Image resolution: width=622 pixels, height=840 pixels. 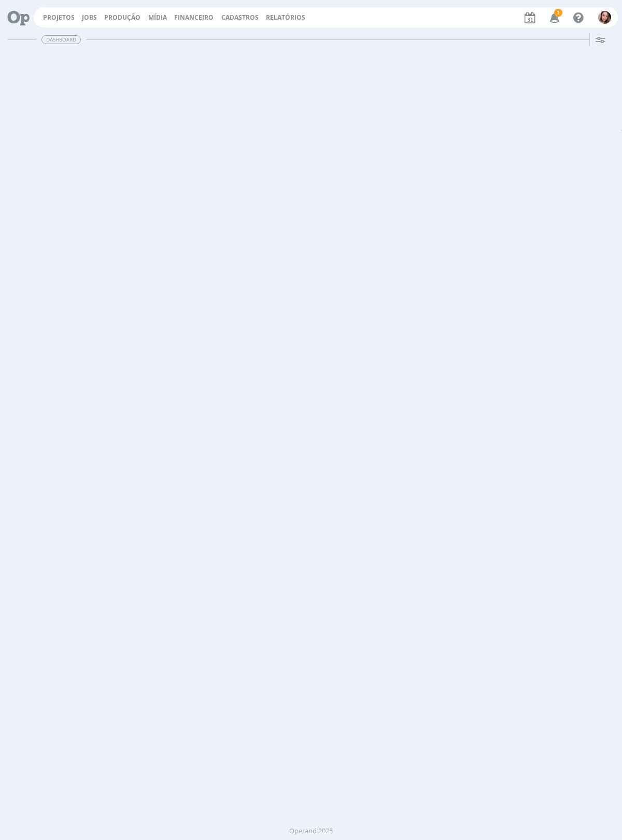 What do you see at coordinates (59, 17) in the screenshot?
I see `a: Projetos` at bounding box center [59, 17].